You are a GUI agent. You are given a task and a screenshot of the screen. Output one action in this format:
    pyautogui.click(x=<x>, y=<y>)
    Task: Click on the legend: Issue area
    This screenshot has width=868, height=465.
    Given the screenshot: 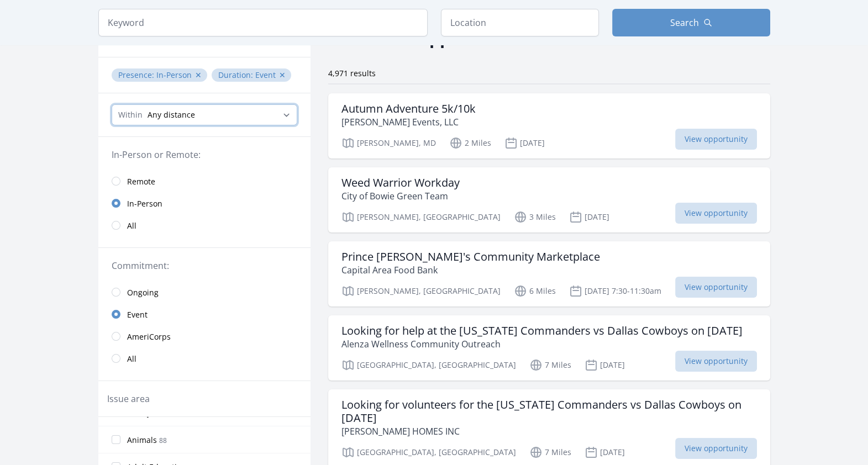 What is the action you would take?
    pyautogui.click(x=128, y=399)
    